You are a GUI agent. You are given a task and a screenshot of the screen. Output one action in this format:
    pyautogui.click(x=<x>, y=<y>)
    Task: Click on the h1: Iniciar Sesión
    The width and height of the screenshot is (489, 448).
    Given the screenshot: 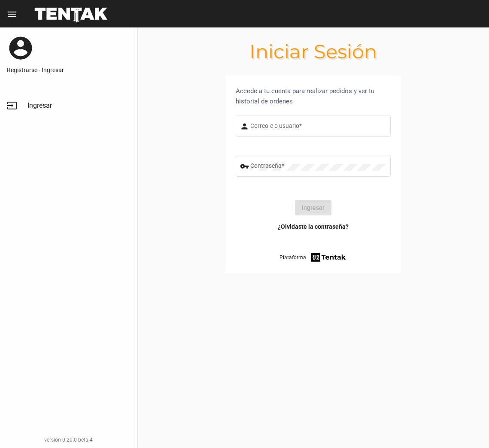 What is the action you would take?
    pyautogui.click(x=313, y=52)
    